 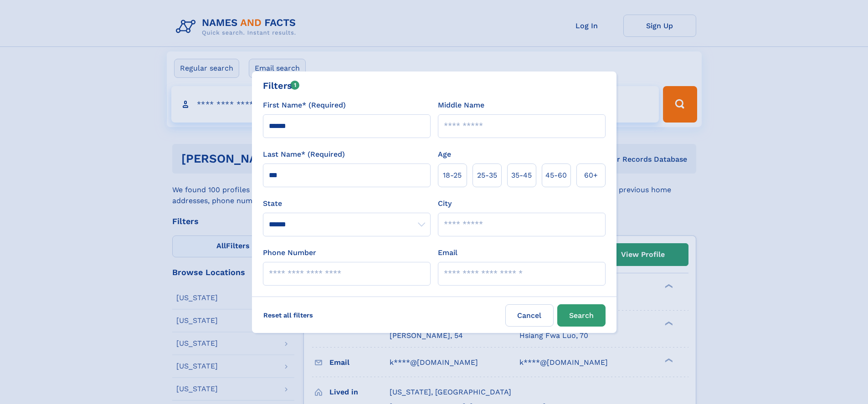 What do you see at coordinates (444, 155) in the screenshot?
I see `label: Age` at bounding box center [444, 155].